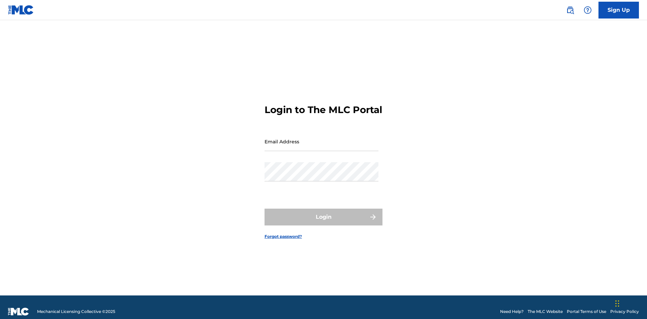 Image resolution: width=647 pixels, height=319 pixels. Describe the element at coordinates (588, 10) in the screenshot. I see `img: help` at that location.